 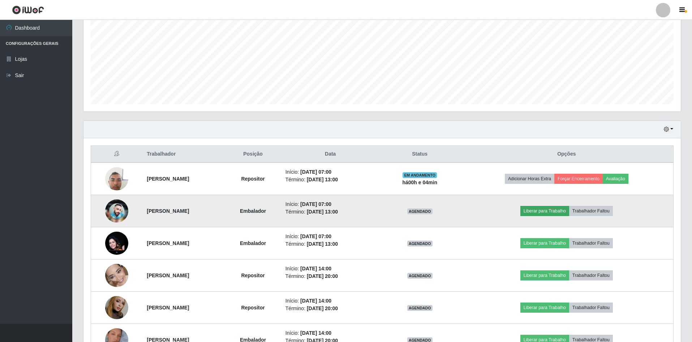 I want to click on button: Avaliação, so click(x=616, y=179).